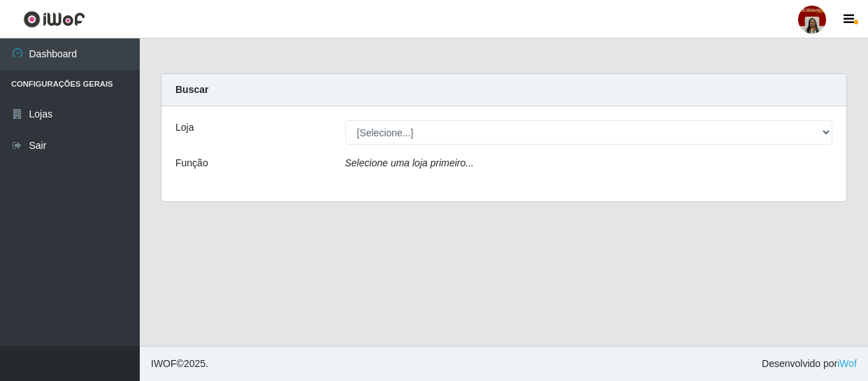  I want to click on img: CoreUI Logo, so click(54, 19).